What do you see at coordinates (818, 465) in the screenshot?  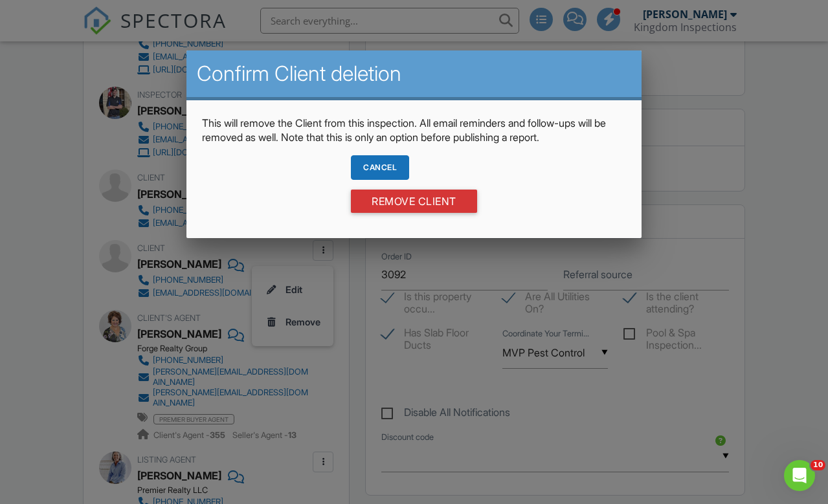 I see `span: 10` at bounding box center [818, 465].